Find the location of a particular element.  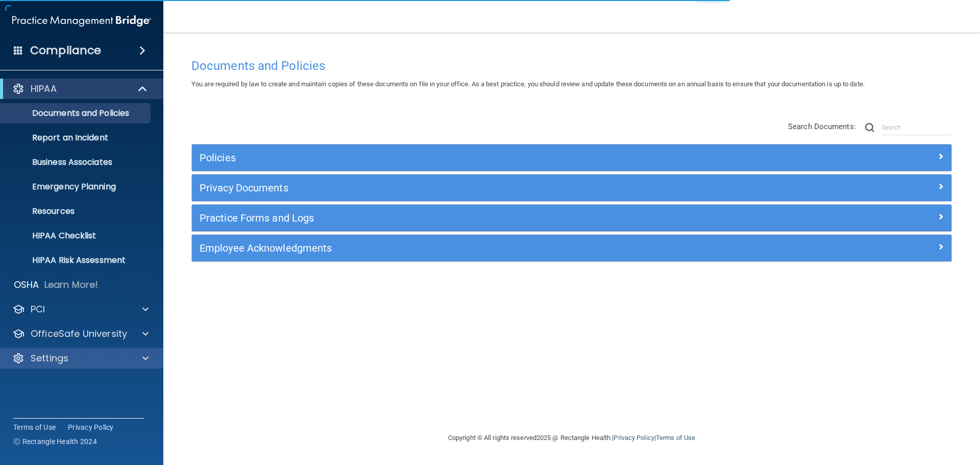

p: HIPAA Checklist is located at coordinates (76, 236).